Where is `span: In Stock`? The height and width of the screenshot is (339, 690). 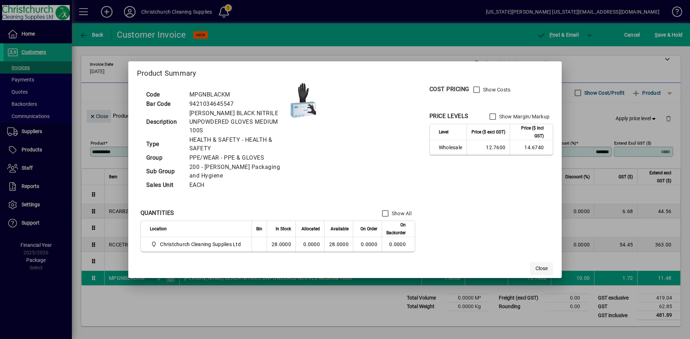 span: In Stock is located at coordinates (283, 229).